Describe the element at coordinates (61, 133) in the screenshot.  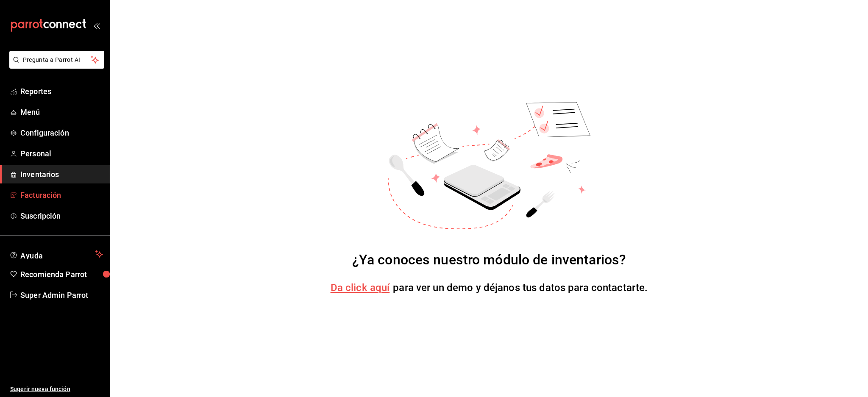
I see `span: Configuración` at that location.